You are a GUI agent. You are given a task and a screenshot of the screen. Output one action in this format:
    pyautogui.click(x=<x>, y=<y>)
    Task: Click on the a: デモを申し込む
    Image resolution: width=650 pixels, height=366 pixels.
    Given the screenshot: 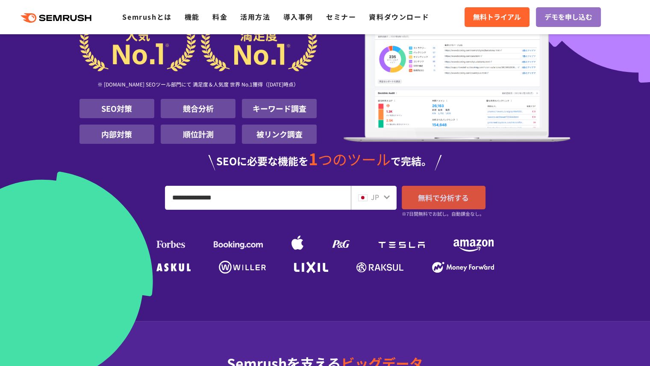 What is the action you would take?
    pyautogui.click(x=569, y=17)
    